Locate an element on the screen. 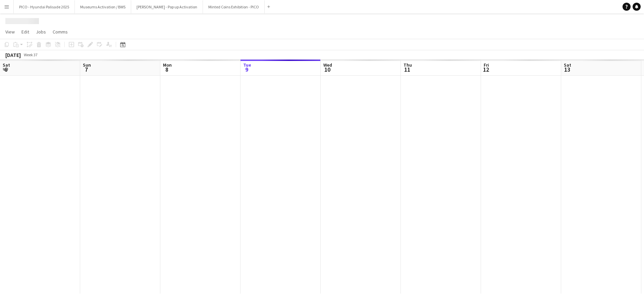 This screenshot has height=305, width=644. span: View is located at coordinates (10, 32).